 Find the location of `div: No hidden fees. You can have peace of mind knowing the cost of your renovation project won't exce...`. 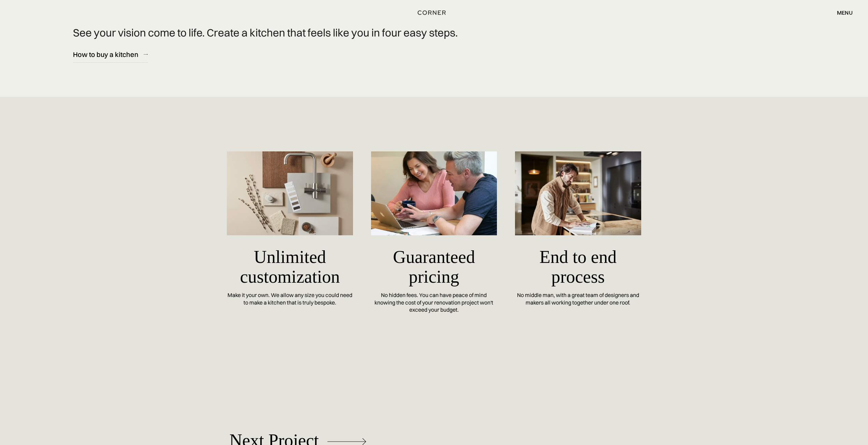

div: No hidden fees. You can have peace of mind knowing the cost of your renovation project won't exce... is located at coordinates (434, 303).